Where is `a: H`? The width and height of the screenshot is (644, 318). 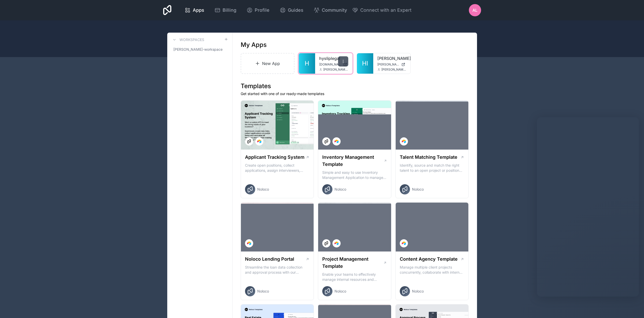 a: H is located at coordinates (307, 63).